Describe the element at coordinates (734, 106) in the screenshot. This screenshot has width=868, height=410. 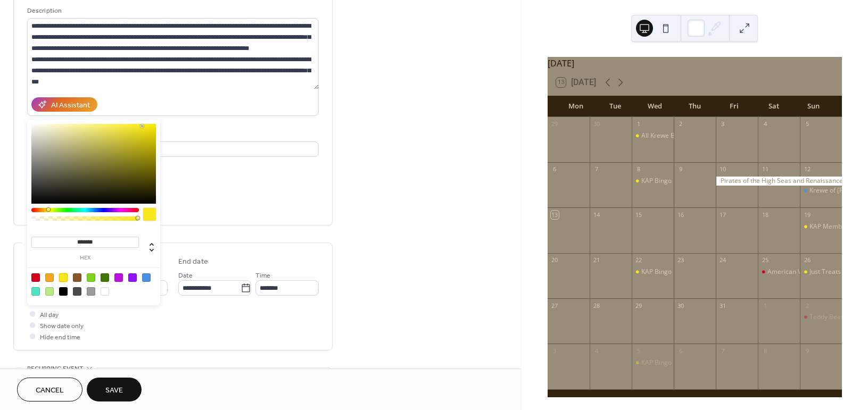
I see `div: Fri` at that location.